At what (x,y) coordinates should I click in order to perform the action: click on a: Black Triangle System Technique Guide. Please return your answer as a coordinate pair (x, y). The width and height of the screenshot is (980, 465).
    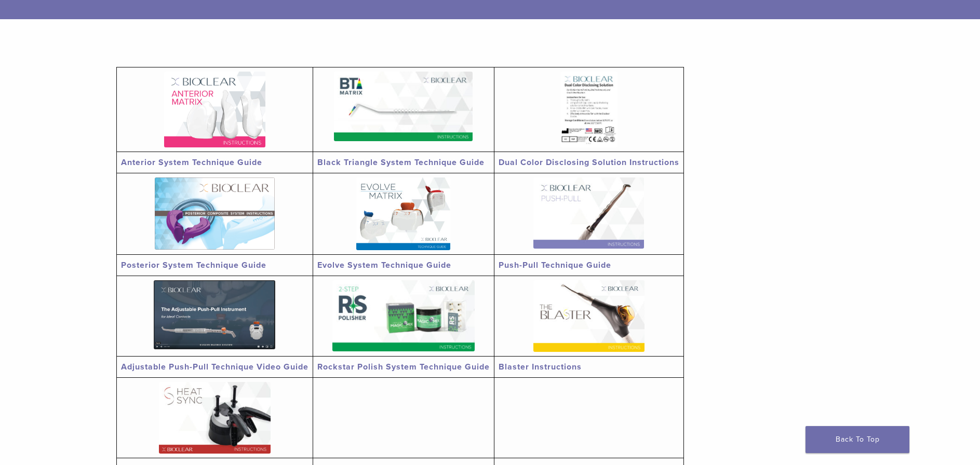
    Looking at the image, I should click on (401, 163).